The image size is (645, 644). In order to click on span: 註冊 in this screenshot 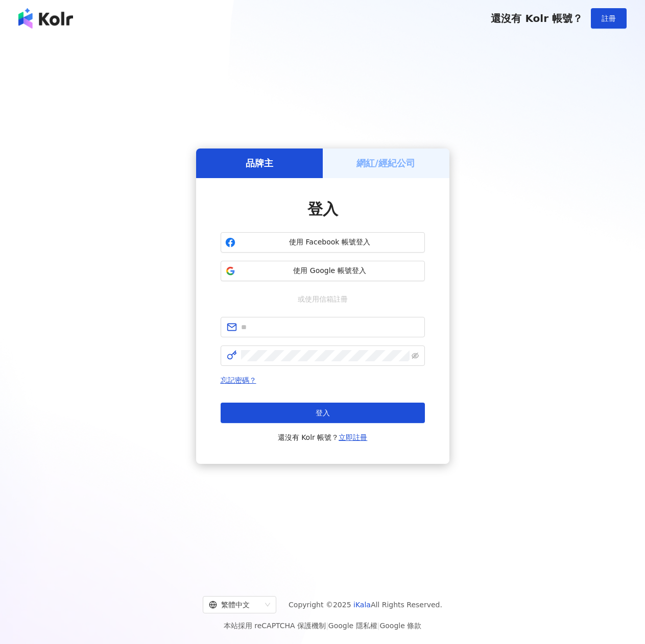, I will do `click(608, 18)`.